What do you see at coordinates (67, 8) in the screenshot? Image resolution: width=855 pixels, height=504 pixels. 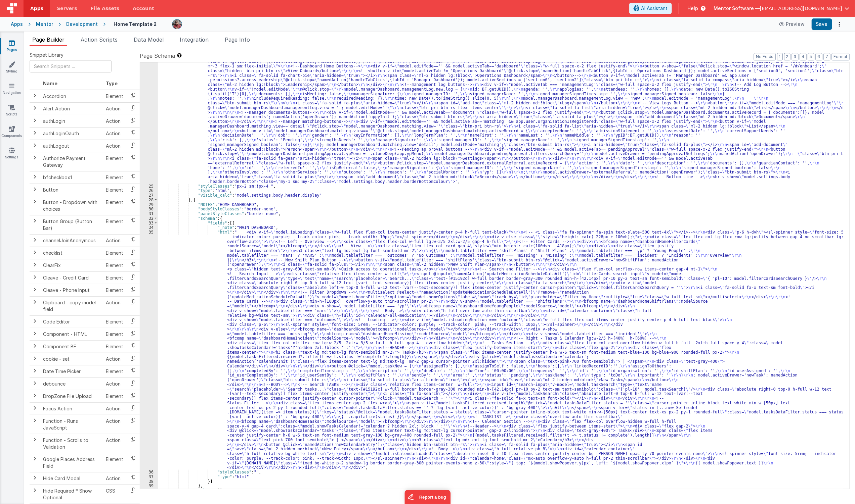 I see `span: Servers` at bounding box center [67, 8].